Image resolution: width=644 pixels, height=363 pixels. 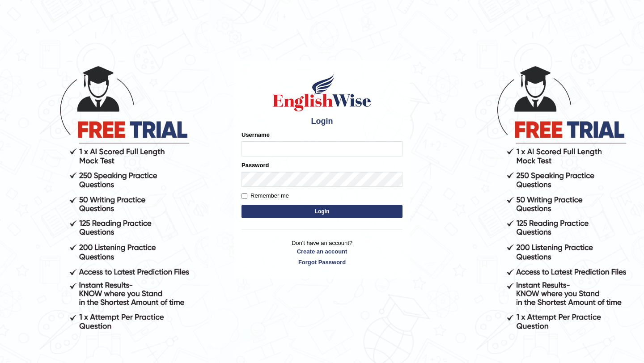 I want to click on button: Login, so click(x=322, y=211).